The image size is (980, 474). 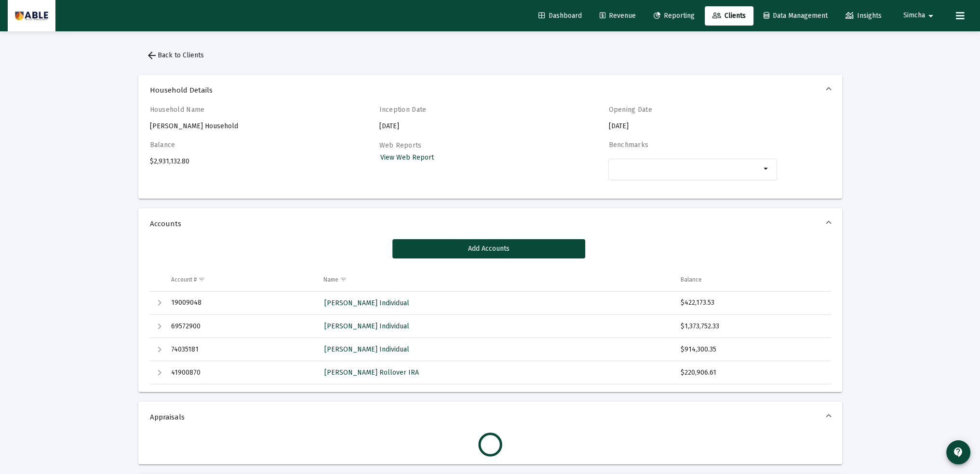 What do you see at coordinates (490, 224) in the screenshot?
I see `mat-expansion-panel-header: Accounts` at bounding box center [490, 224].